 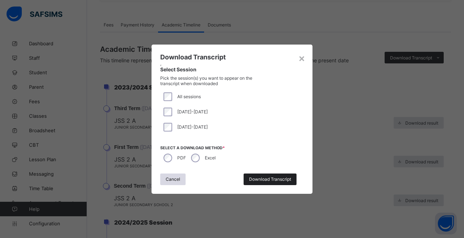 What do you see at coordinates (189, 96) in the screenshot?
I see `span: All sessions` at bounding box center [189, 96].